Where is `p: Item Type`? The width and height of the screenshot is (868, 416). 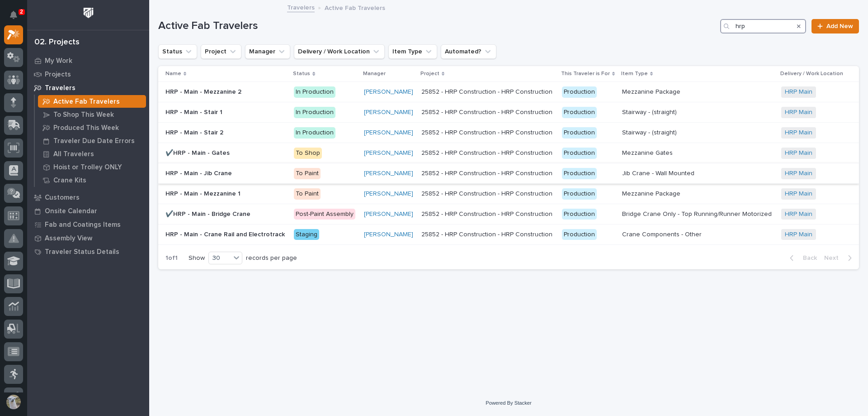 p: Item Type is located at coordinates (634, 74).